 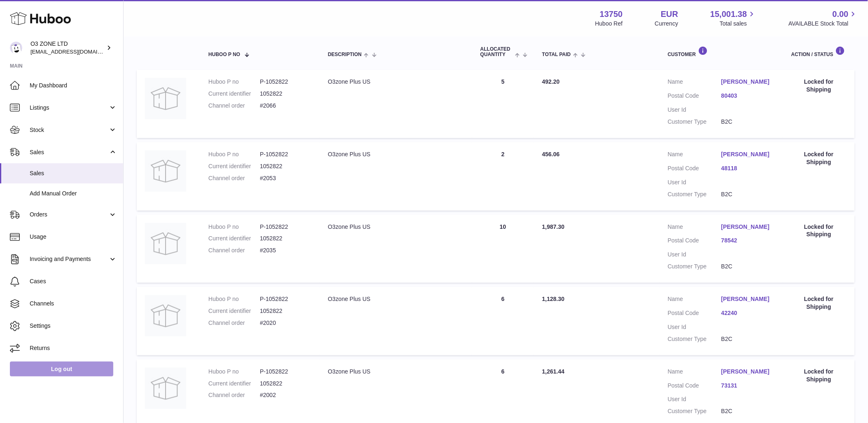 What do you see at coordinates (74, 348) in the screenshot?
I see `span: Returns` at bounding box center [74, 348].